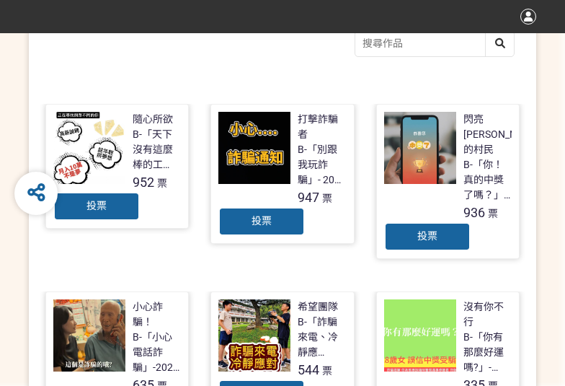 The height and width of the screenshot is (386, 565). What do you see at coordinates (322, 127) in the screenshot?
I see `div: 打擊詐騙者` at bounding box center [322, 127].